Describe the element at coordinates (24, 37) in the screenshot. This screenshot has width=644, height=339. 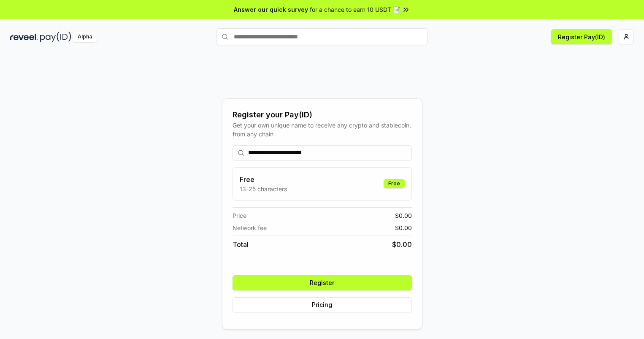
I see `img: reveel_dark` at that location.